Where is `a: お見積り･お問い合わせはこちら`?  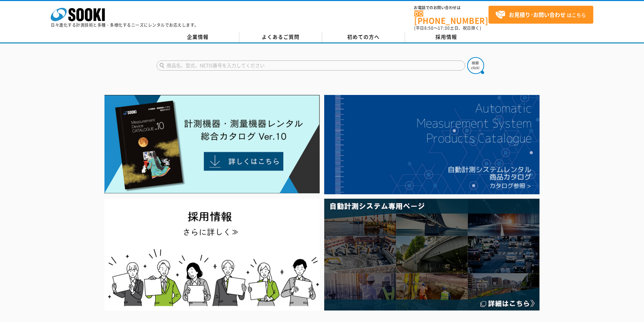
a: お見積り･お問い合わせはこちら is located at coordinates (541, 14).